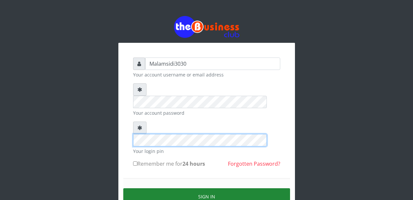 Image resolution: width=413 pixels, height=200 pixels. What do you see at coordinates (169, 164) in the screenshot?
I see `label: Remember me for` at bounding box center [169, 164].